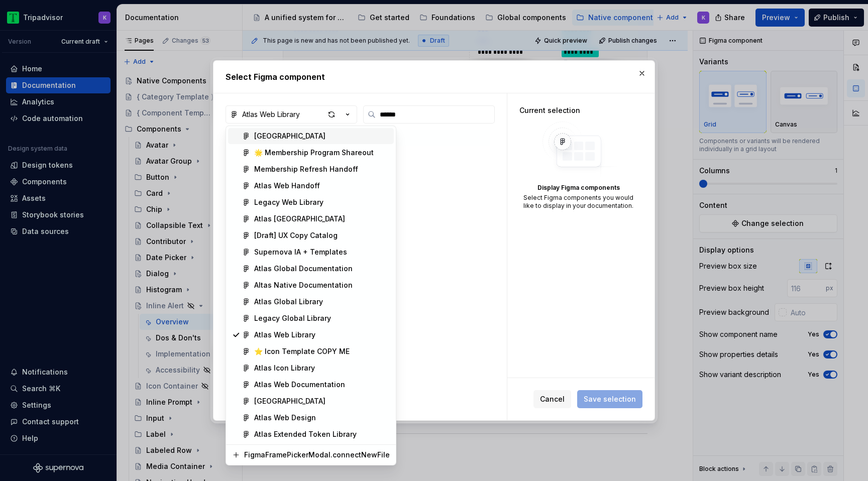 The width and height of the screenshot is (868, 481). What do you see at coordinates (284, 418) in the screenshot?
I see `div: Atlas Web Design` at bounding box center [284, 418].